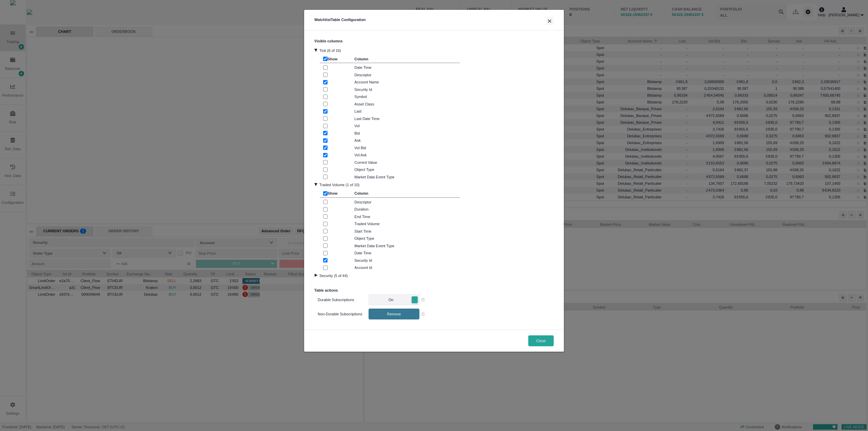  I want to click on div: Vol Ask, so click(403, 155).